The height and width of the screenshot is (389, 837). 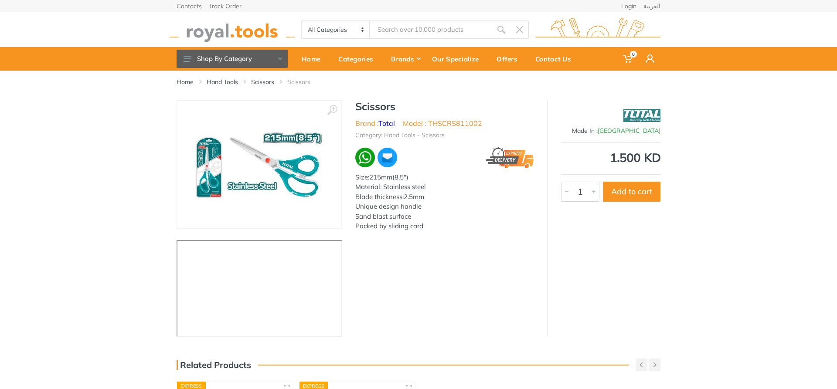 I want to click on div: Sand blast surface, so click(x=445, y=217).